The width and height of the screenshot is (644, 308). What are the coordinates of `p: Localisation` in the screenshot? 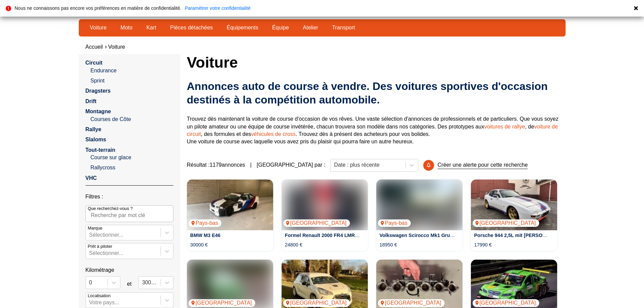 It's located at (100, 296).